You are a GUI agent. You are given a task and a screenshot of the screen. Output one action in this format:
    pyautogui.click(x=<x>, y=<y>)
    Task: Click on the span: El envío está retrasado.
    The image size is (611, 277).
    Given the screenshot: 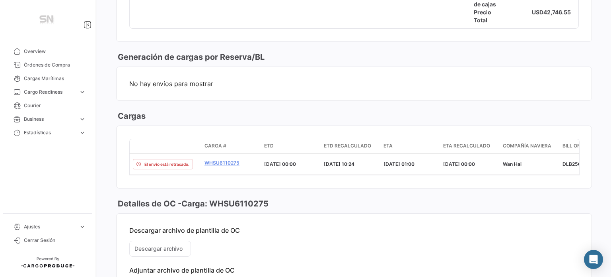 What is the action you would take?
    pyautogui.click(x=167, y=164)
    